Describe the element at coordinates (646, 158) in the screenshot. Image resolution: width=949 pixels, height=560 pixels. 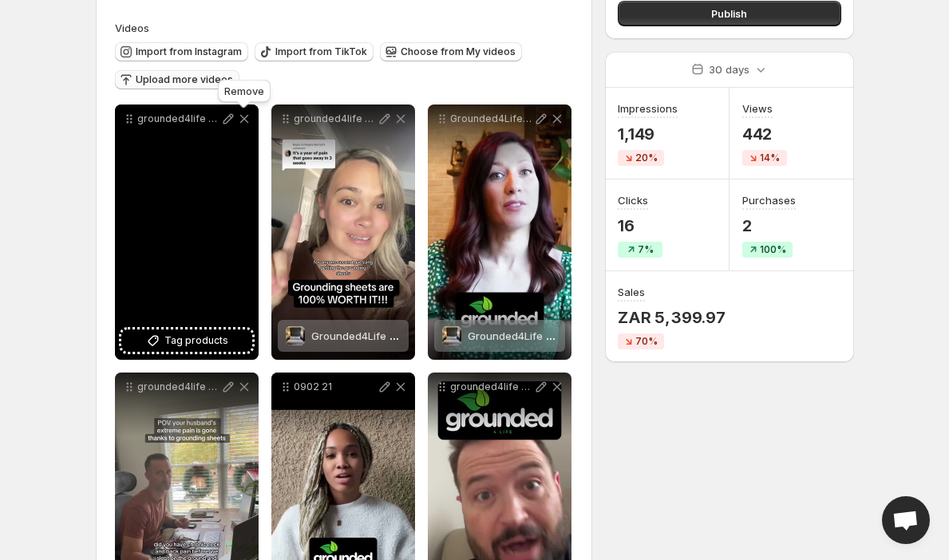
I see `span: 20%` at that location.